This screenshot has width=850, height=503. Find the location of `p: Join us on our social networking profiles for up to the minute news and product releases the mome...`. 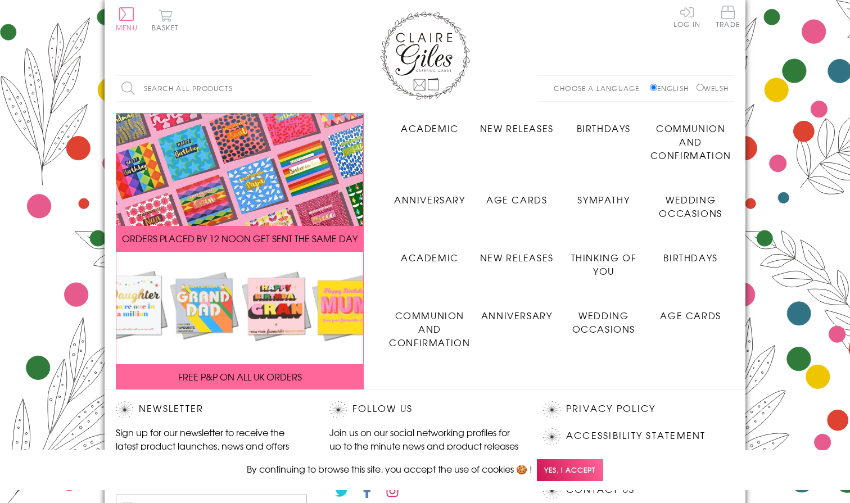

p: Join us on our social networking profiles for up to the minute news and product releases the mome... is located at coordinates (425, 446).